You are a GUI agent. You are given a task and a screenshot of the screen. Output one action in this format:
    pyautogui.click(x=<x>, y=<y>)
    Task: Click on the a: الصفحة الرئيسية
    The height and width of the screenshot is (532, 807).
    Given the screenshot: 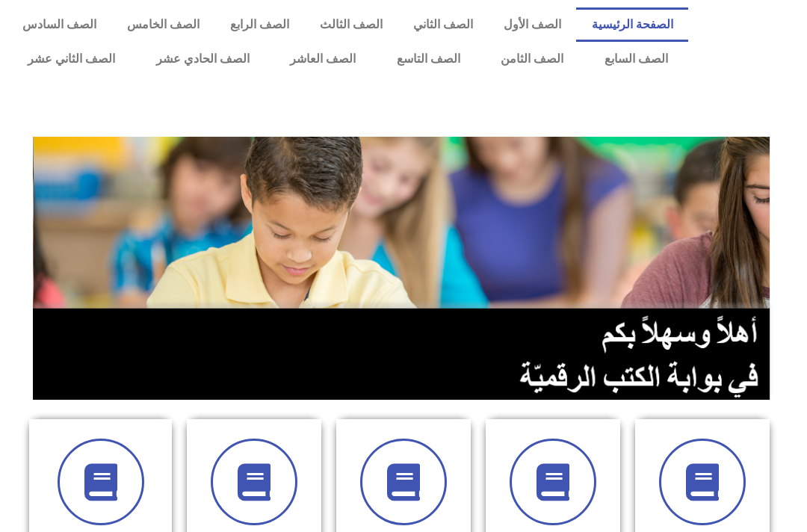 What is the action you would take?
    pyautogui.click(x=633, y=25)
    